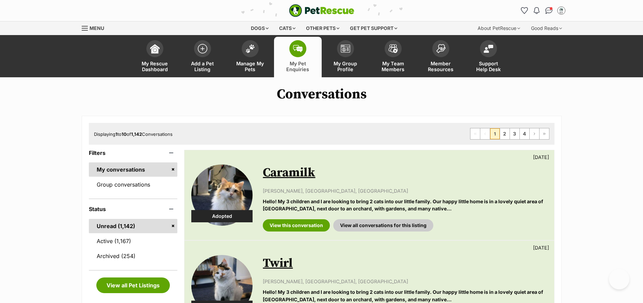 Image resolution: width=643 pixels, height=303 pixels. Describe the element at coordinates (393, 49) in the screenshot. I see `img: team-members-icon-5396bd8760b3fe7c0b43da4ab00e1e3bb1a5d9ba89233759b79545d2d3fc5d0d.svg` at that location.